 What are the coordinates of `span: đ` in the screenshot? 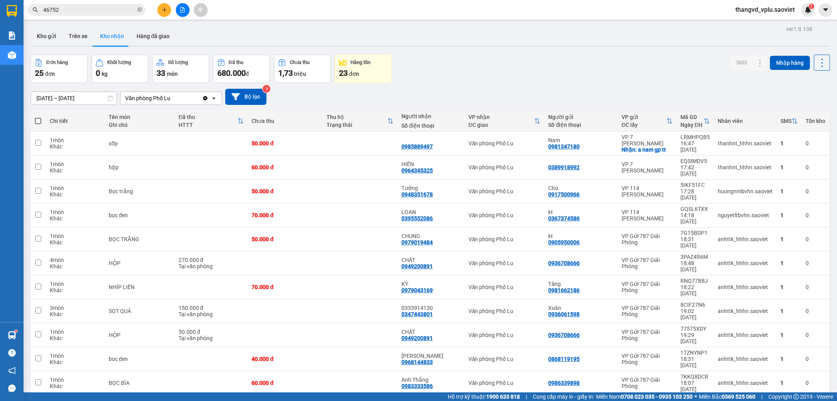 It's located at (247, 74).